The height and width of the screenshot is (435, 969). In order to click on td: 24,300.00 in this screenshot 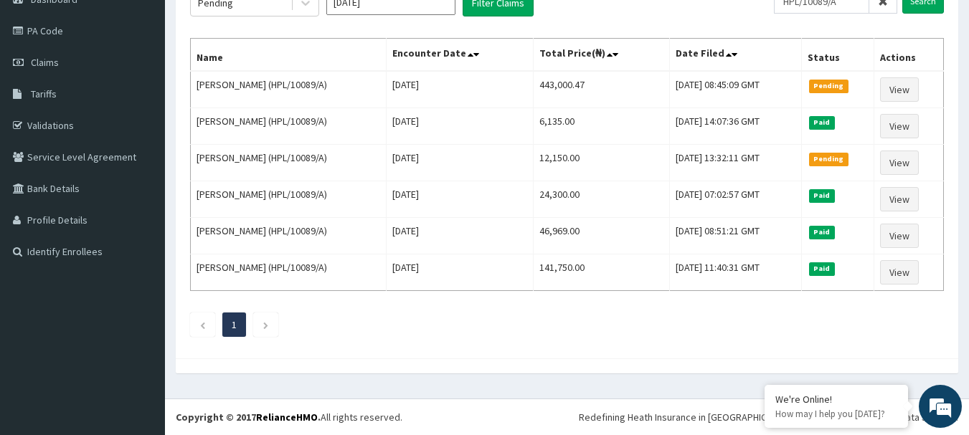, I will do `click(602, 199)`.